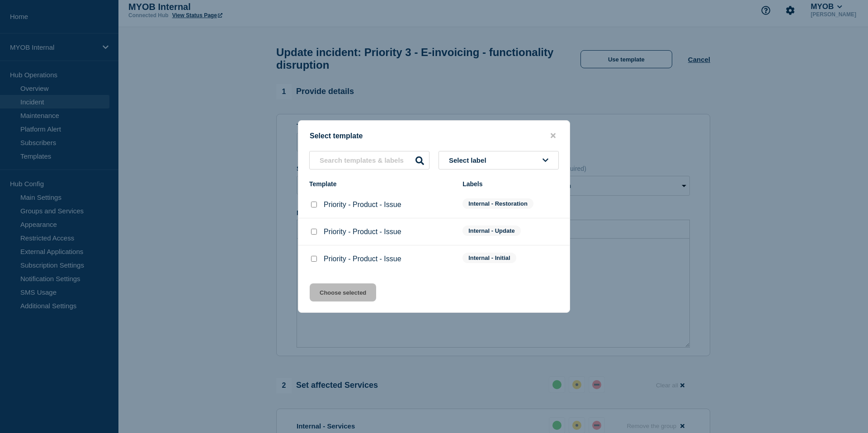  What do you see at coordinates (492, 231) in the screenshot?
I see `span: Internal - Update` at bounding box center [492, 231].